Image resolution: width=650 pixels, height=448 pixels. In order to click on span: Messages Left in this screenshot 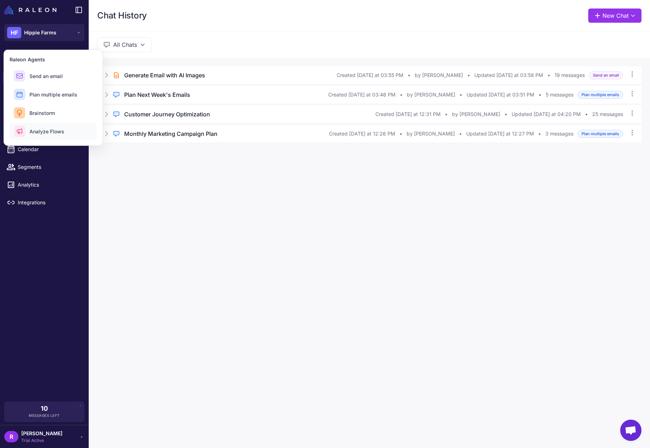, I will do `click(44, 416)`.